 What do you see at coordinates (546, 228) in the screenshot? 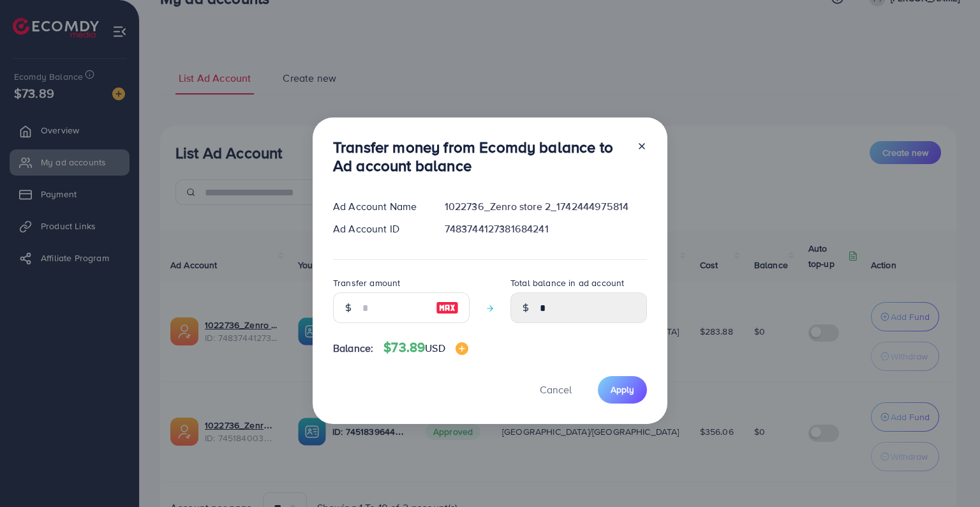
I see `div: 7483744127381684241` at bounding box center [546, 228].